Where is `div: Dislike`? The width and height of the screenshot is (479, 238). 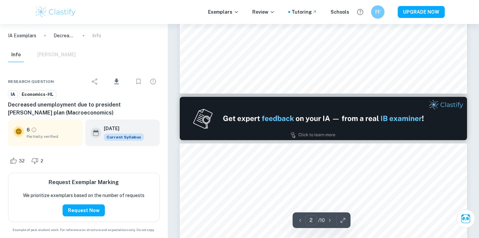
div: Dislike is located at coordinates (38, 161).